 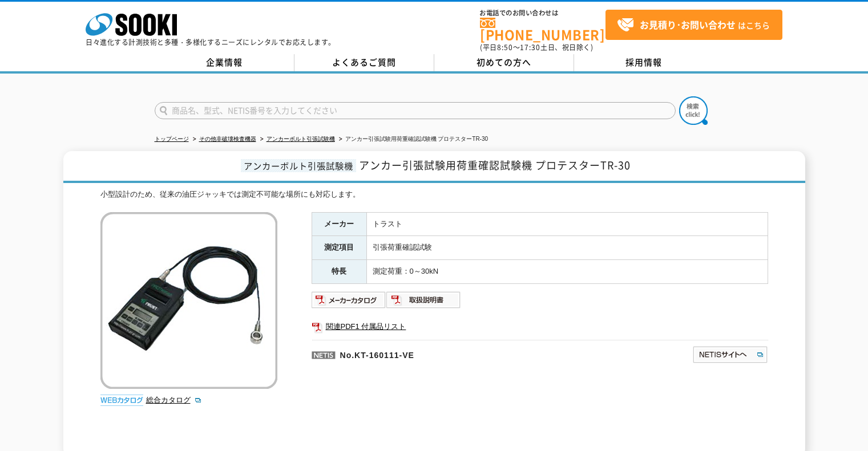 What do you see at coordinates (415, 110) in the screenshot?
I see `input: 商品名、型式、NETIS番号を入力してください` at bounding box center [415, 110].